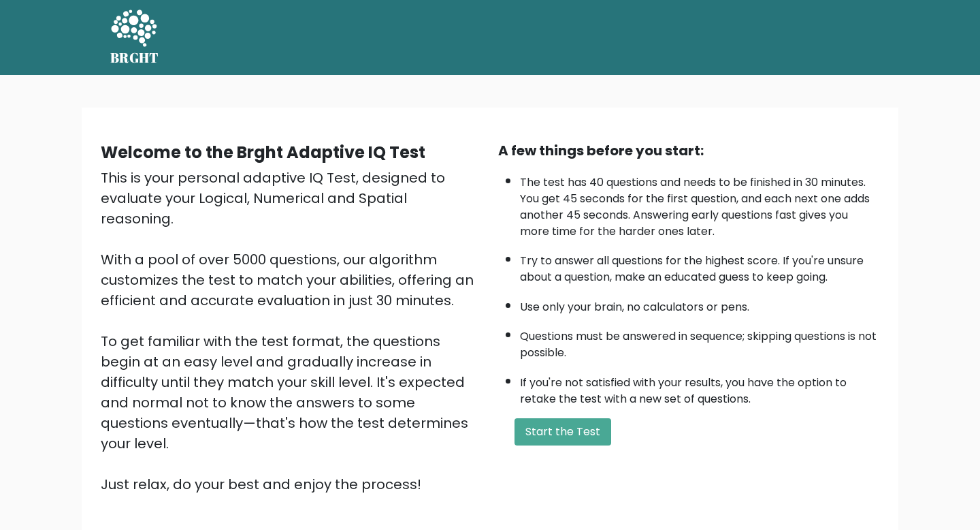 This screenshot has height=530, width=980. What do you see at coordinates (135, 37) in the screenshot?
I see `a: BRGHT` at bounding box center [135, 37].